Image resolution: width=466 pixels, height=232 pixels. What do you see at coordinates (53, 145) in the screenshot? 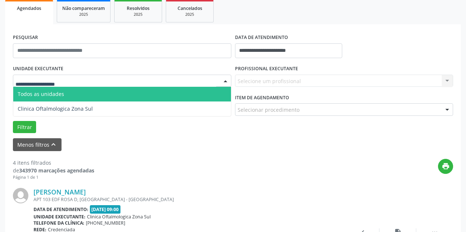
I see `i: keyboard_arrow_up` at bounding box center [53, 145].